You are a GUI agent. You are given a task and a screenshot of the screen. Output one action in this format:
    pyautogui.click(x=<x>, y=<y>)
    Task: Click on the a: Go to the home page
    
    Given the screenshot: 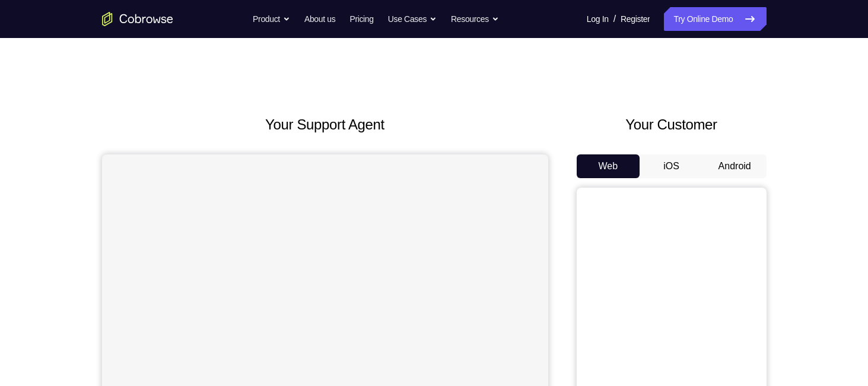 What is the action you would take?
    pyautogui.click(x=138, y=19)
    